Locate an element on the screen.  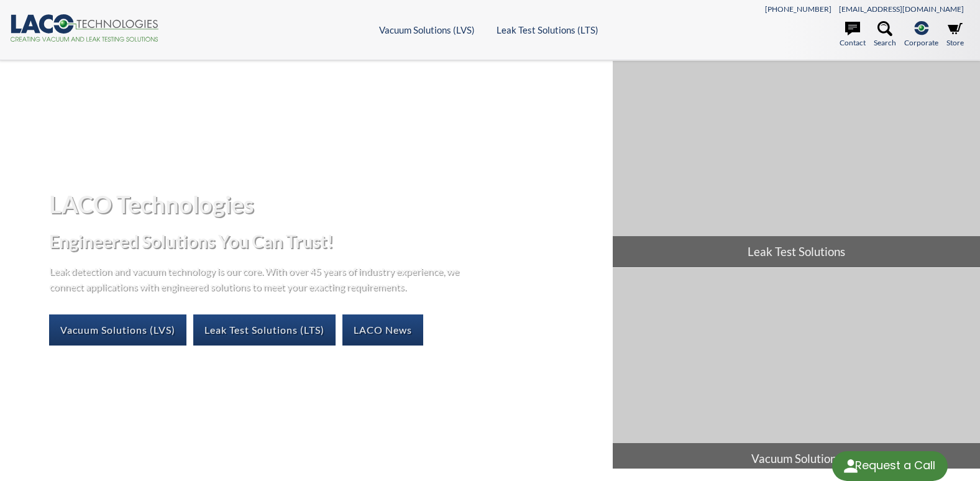
span: Vacuum Solutions is located at coordinates (796, 458).